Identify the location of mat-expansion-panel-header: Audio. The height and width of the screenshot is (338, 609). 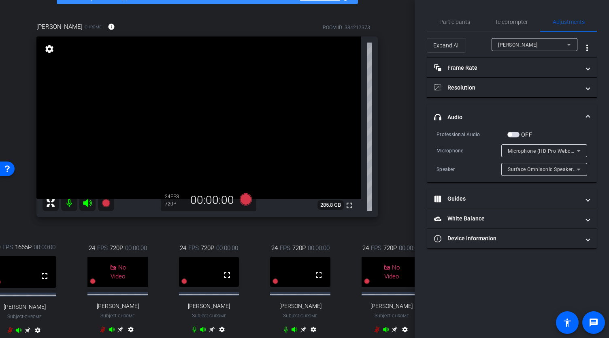
(512, 117).